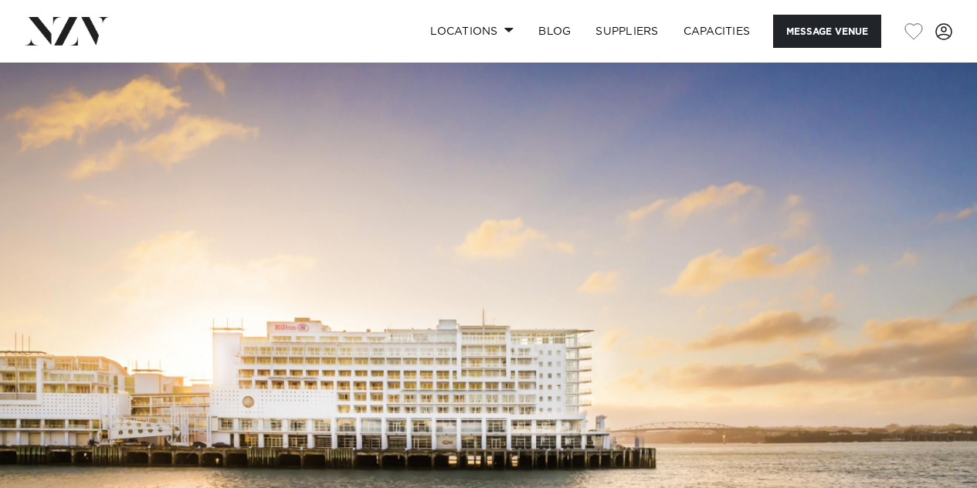 The image size is (977, 488). I want to click on a: Capacities, so click(717, 31).